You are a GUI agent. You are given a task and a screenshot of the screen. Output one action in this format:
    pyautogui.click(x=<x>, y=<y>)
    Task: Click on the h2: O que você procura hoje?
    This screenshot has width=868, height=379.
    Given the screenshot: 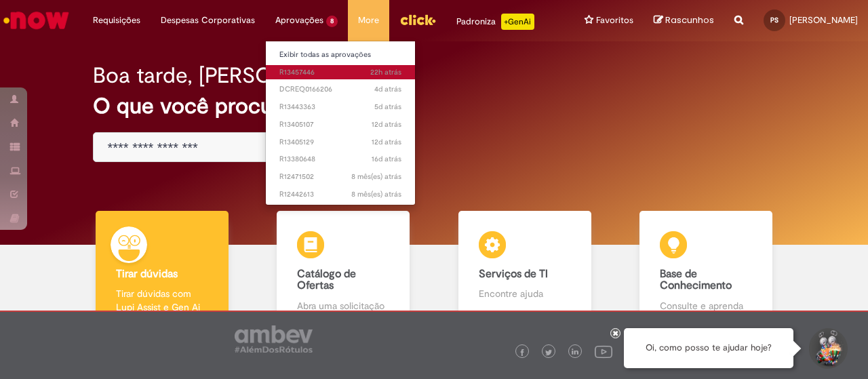 What is the action you would take?
    pyautogui.click(x=434, y=106)
    